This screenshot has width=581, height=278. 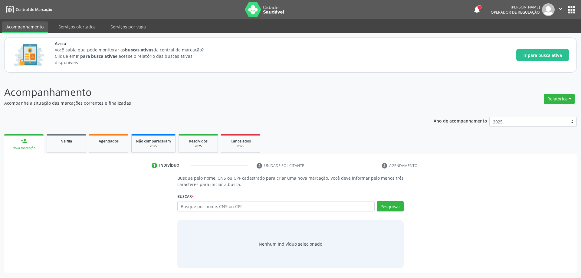 What do you see at coordinates (543, 55) in the screenshot?
I see `button: Ir para busca ativa` at bounding box center [543, 55].